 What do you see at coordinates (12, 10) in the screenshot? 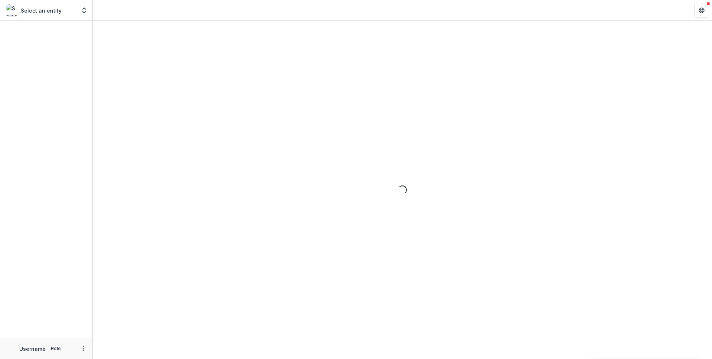
I see `img: Select an entity` at bounding box center [12, 10].